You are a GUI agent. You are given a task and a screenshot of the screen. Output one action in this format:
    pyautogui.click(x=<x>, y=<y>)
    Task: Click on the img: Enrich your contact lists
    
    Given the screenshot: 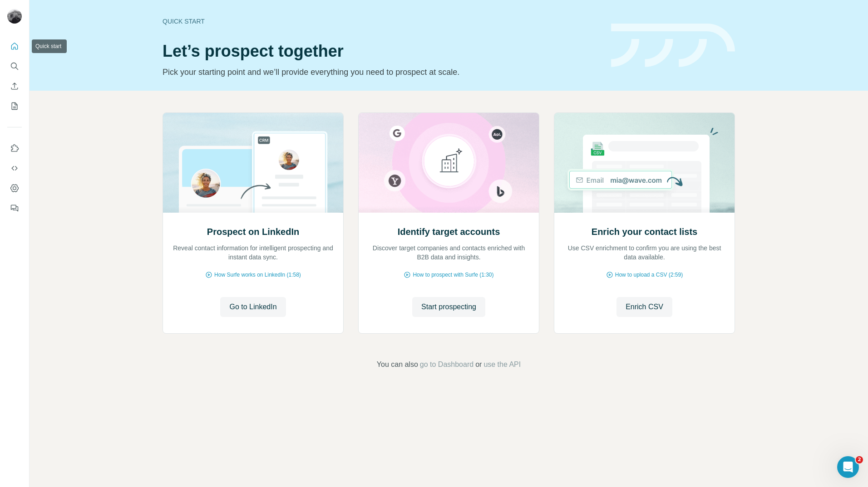 What is the action you would take?
    pyautogui.click(x=644, y=163)
    